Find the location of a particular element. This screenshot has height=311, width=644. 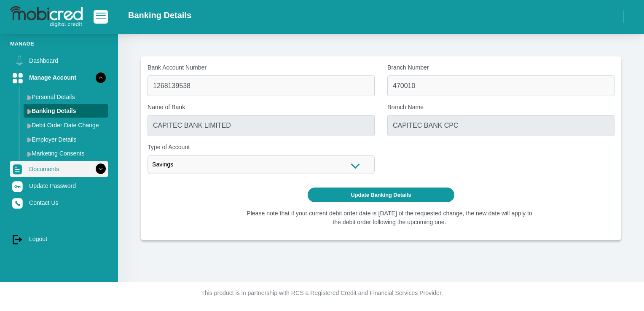

p: This product is in partnership with RCS a Registered Credit and Financial Services Provider. is located at coordinates (322, 292).